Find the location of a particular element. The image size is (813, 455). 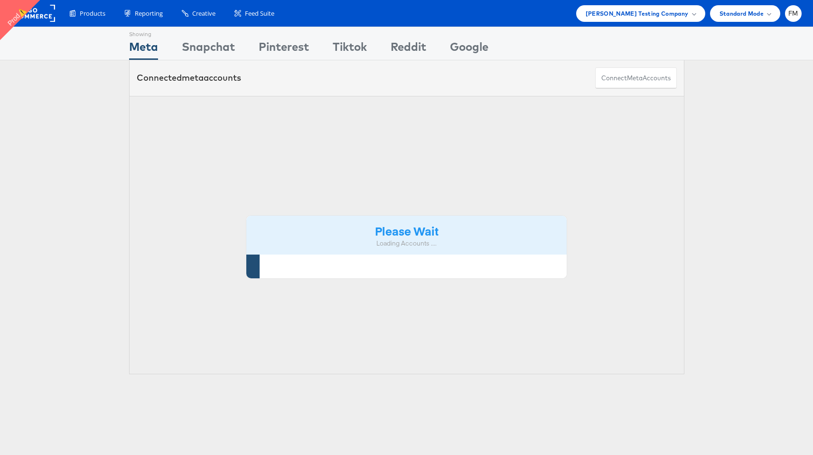

button: ConnectmetaAccounts is located at coordinates (636, 78).